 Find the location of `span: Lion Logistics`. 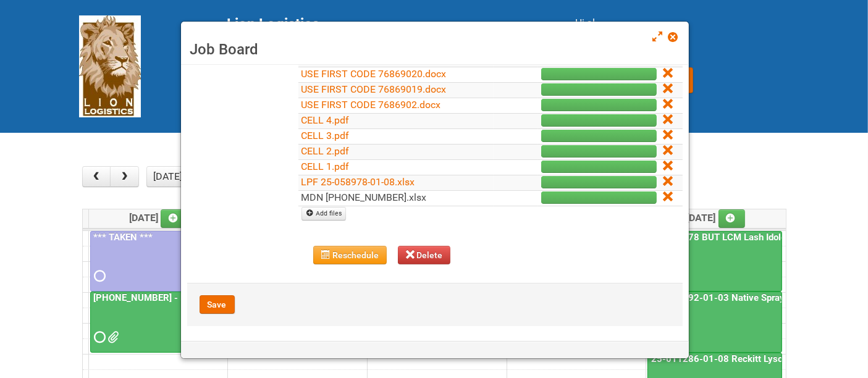

span: Lion Logistics is located at coordinates (274, 24).